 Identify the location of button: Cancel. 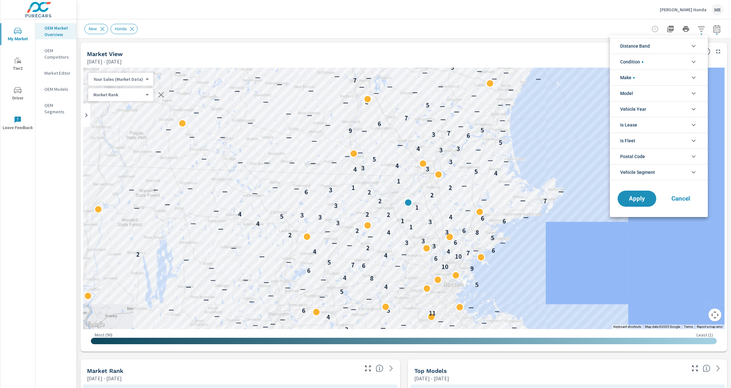
(680, 199).